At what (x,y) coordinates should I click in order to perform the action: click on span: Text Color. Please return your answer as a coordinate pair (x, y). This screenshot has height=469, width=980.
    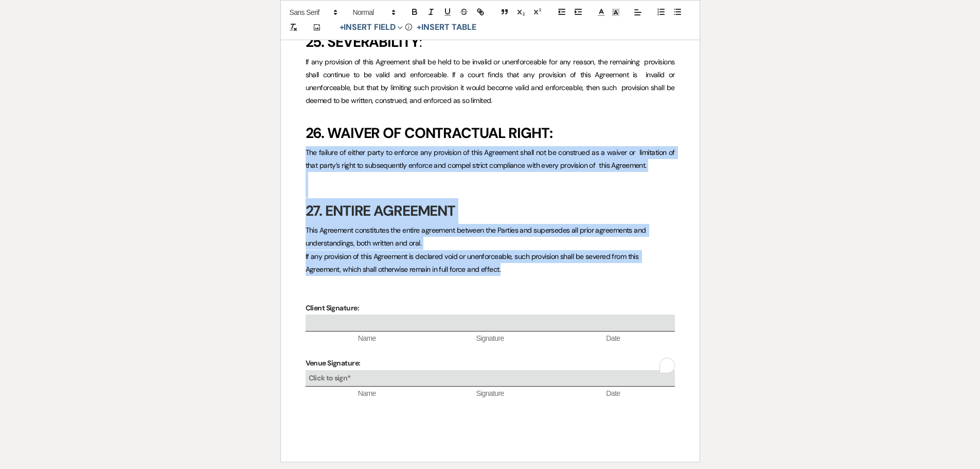
    Looking at the image, I should click on (601, 13).